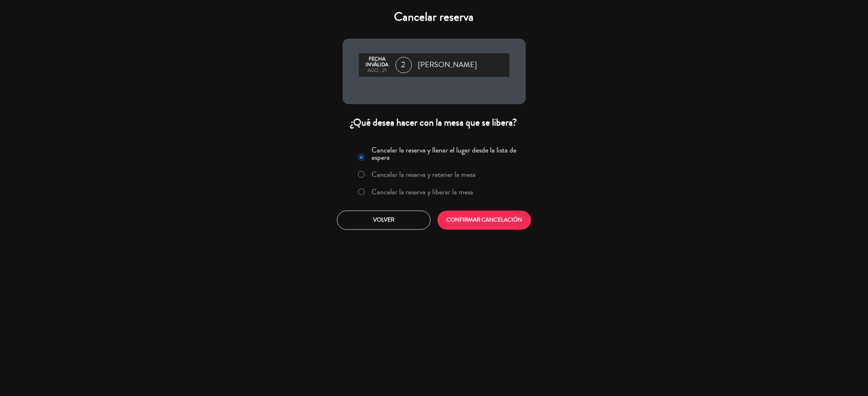  Describe the element at coordinates (377, 71) in the screenshot. I see `div: ago., 21` at that location.